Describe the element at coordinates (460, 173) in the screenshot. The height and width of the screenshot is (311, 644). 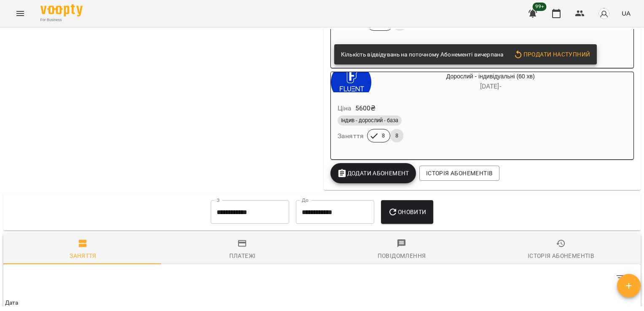
I see `button: Історія абонементів` at that location.